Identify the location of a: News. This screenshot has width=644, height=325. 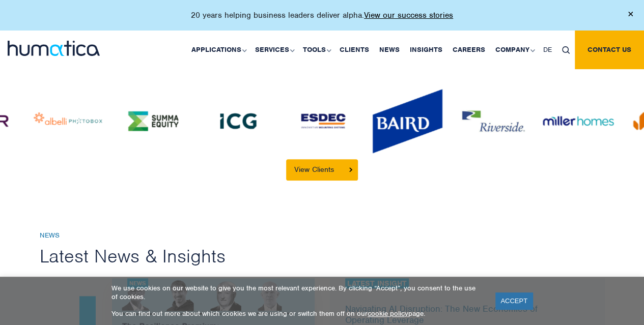
(389, 49).